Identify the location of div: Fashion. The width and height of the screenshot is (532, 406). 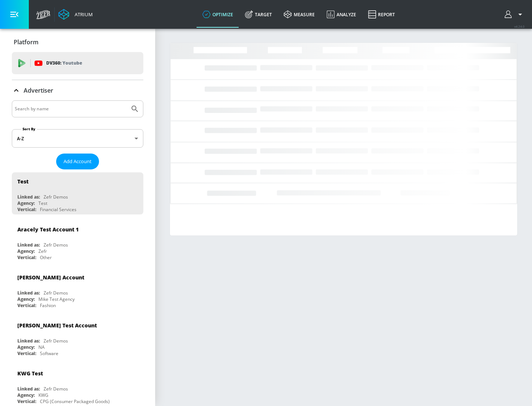
(47, 305).